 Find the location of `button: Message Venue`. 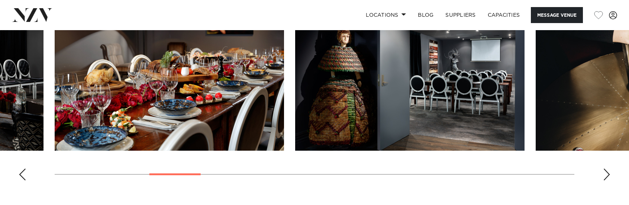

button: Message Venue is located at coordinates (557, 15).